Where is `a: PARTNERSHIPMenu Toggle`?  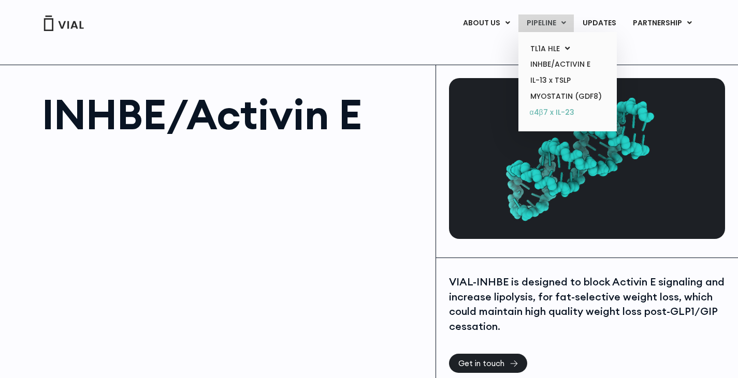 a: PARTNERSHIPMenu Toggle is located at coordinates (662, 23).